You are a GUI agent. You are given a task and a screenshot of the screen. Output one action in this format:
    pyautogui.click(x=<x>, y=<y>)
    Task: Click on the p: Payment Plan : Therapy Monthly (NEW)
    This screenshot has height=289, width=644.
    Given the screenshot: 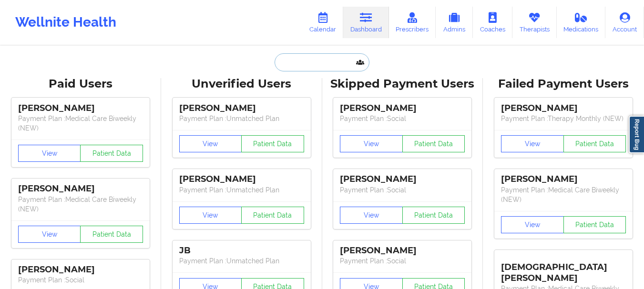 What is the action you would take?
    pyautogui.click(x=564, y=119)
    